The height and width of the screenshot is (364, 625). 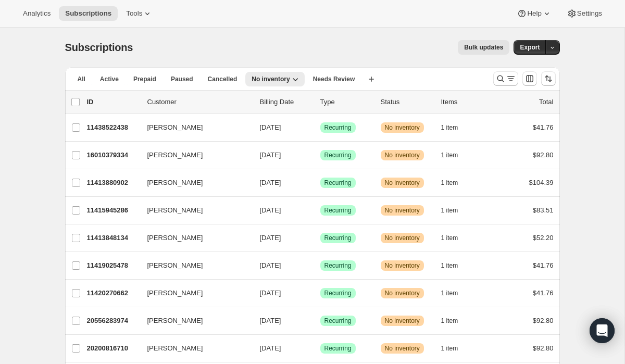 I want to click on span: Analytics, so click(x=37, y=13).